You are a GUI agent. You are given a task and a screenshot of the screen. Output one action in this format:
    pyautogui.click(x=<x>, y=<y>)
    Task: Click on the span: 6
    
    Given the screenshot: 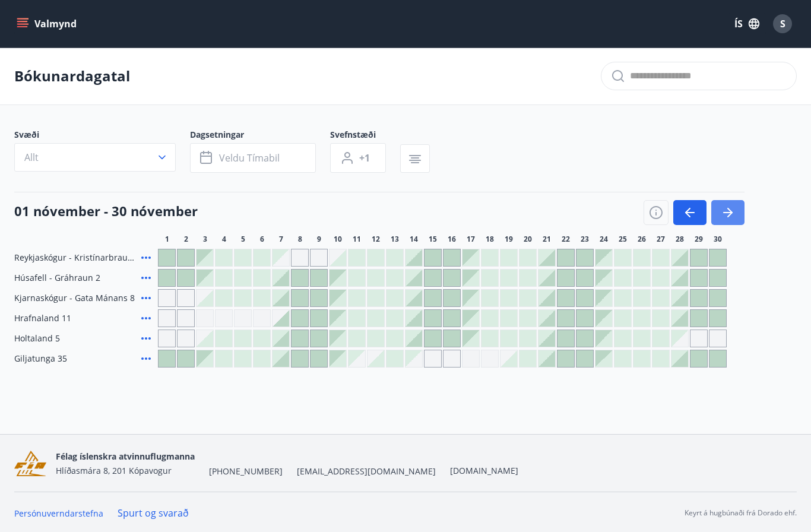 What is the action you would take?
    pyautogui.click(x=262, y=239)
    